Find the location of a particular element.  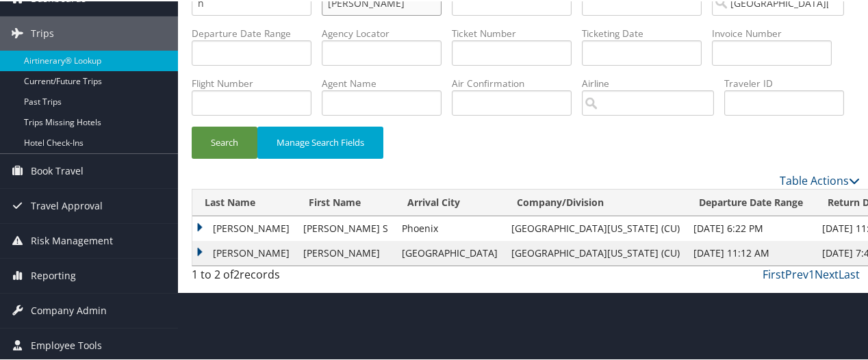

a: Prev is located at coordinates (797, 273).